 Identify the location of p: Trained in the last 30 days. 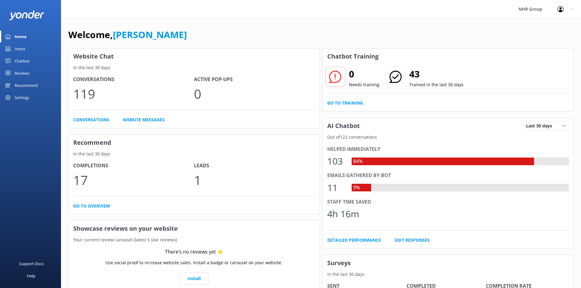
(436, 85).